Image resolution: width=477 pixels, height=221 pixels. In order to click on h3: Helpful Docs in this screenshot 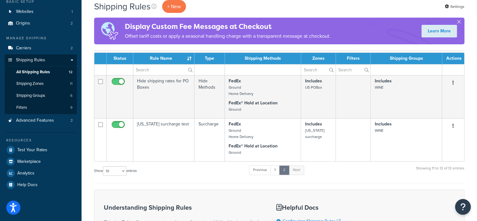, I will do `click(328, 207)`.